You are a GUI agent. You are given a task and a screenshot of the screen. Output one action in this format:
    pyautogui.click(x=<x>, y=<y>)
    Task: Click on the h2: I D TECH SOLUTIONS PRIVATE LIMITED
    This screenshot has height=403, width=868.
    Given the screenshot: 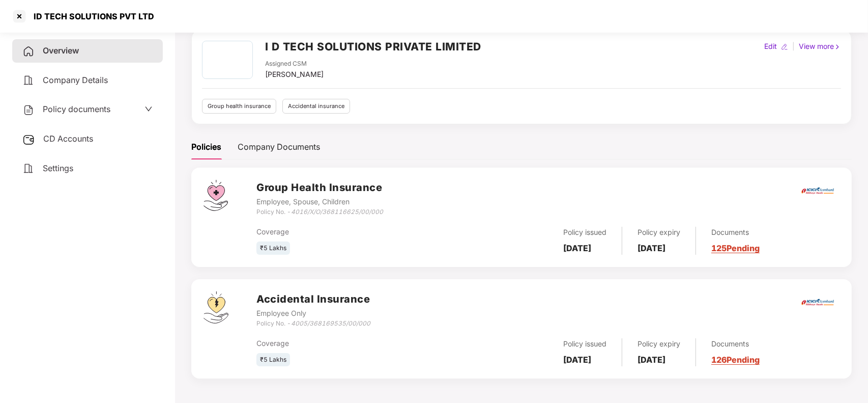 What is the action you would take?
    pyautogui.click(x=373, y=46)
    